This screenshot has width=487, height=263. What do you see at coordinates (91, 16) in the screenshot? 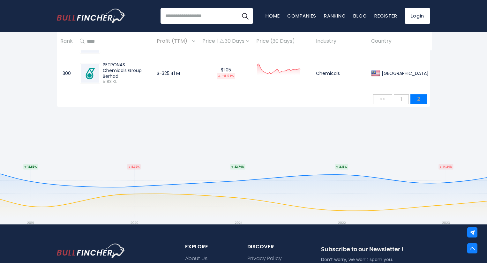
I see `a: Go to homepage` at bounding box center [91, 16].